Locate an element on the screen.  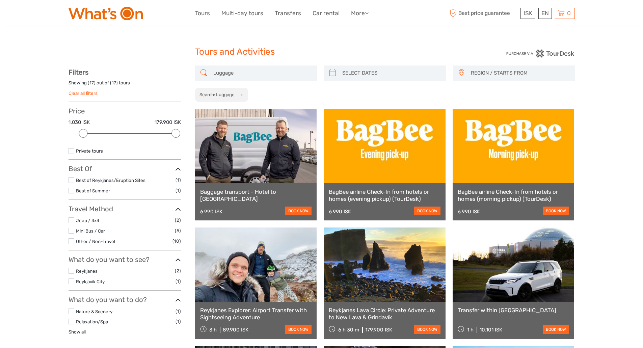
input: SEARCH is located at coordinates (262, 73).